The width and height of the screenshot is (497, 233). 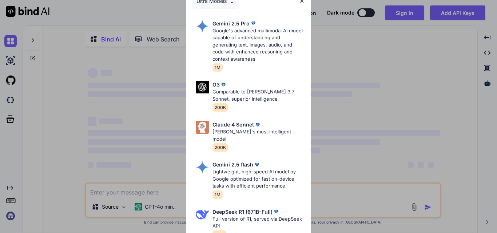 What do you see at coordinates (233, 164) in the screenshot?
I see `p: Gemini 2.5 flash` at bounding box center [233, 164].